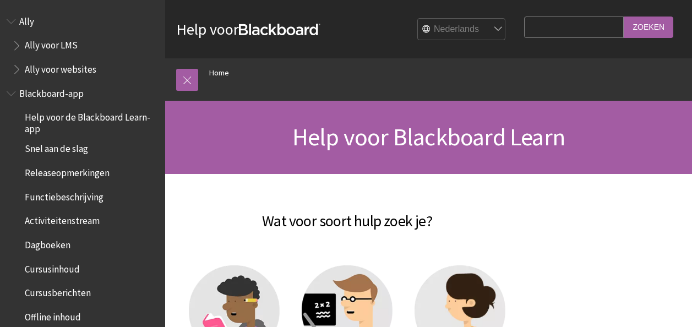 The width and height of the screenshot is (692, 327). I want to click on span: Ally, so click(26, 19).